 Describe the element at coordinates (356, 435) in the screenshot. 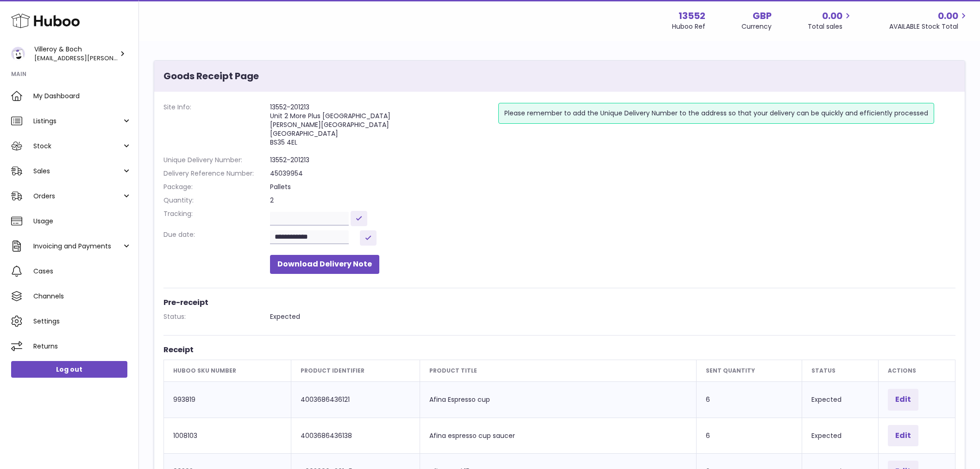

I see `td: 4003686436138` at that location.